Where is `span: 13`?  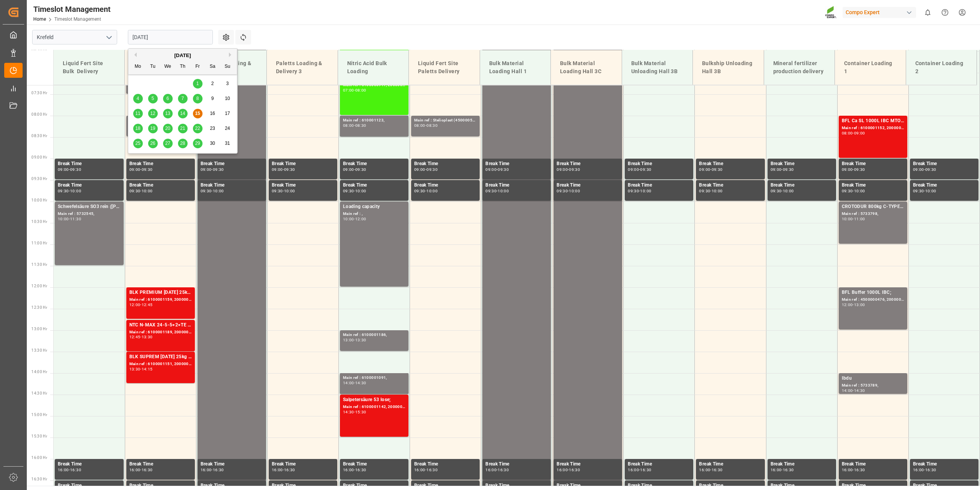
span: 13 is located at coordinates (167, 113).